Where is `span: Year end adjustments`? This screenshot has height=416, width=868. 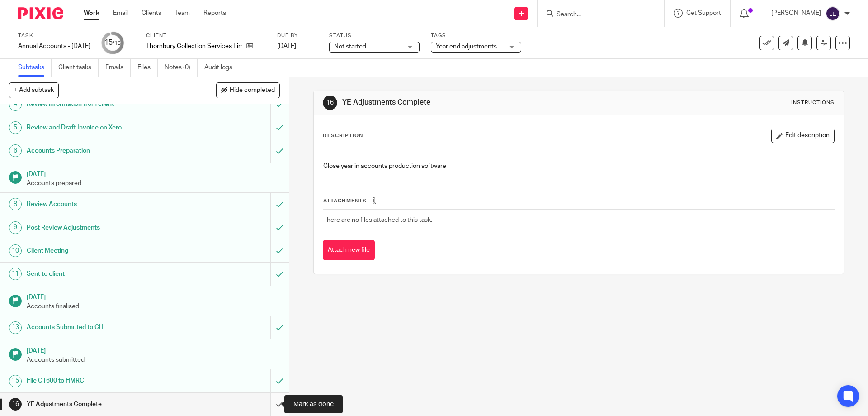
span: Year end adjustments is located at coordinates (466, 47).